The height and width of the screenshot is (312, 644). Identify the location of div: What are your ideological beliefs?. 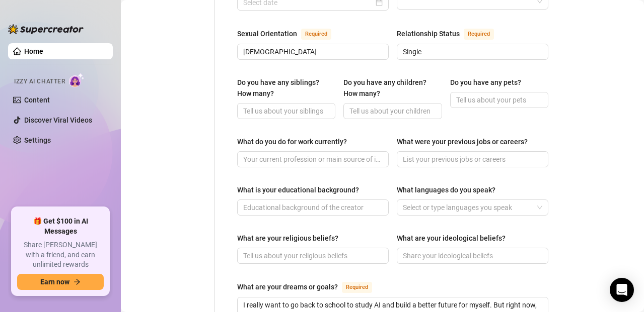
(451, 239).